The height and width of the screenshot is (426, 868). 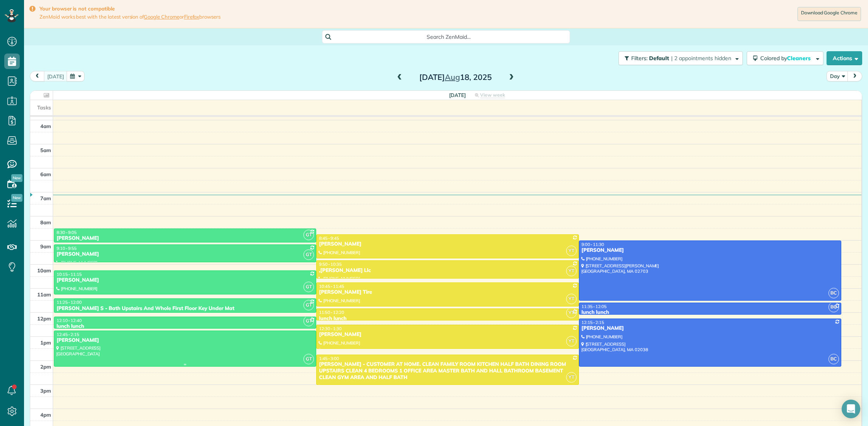 What do you see at coordinates (594, 307) in the screenshot?
I see `span: 11:35 - 12:05` at bounding box center [594, 307].